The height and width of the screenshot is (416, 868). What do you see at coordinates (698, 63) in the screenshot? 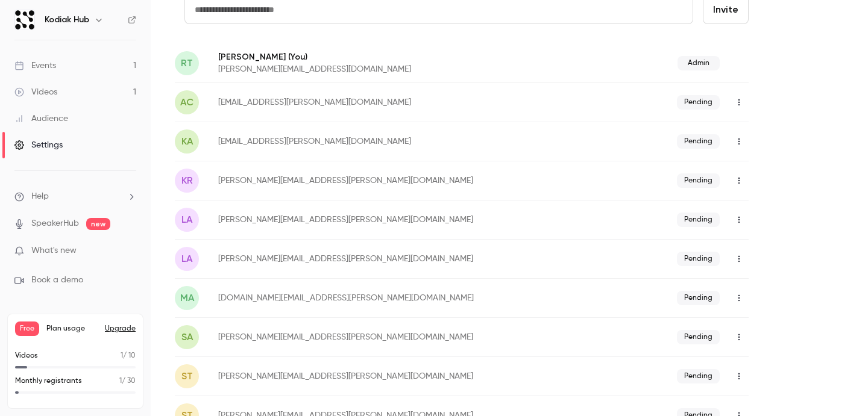
I see `span: Admin` at bounding box center [698, 63].